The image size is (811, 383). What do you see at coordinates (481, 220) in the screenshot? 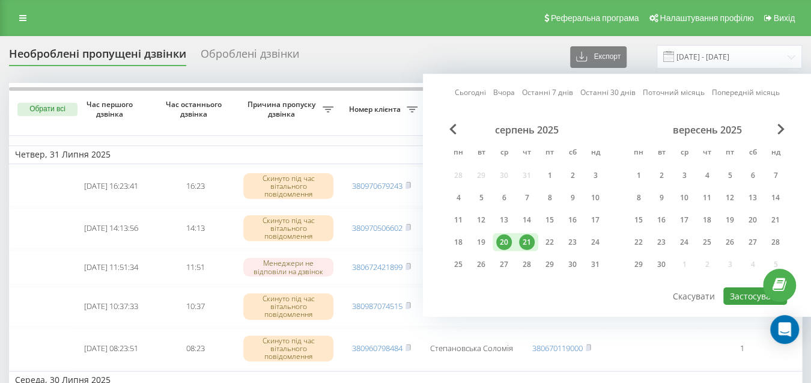
I see `div: вт 12 серп 2025 р.` at bounding box center [481, 220].